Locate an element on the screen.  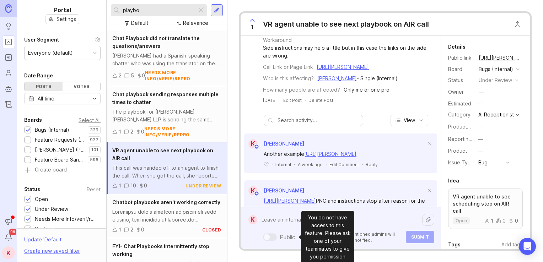
span: Chatbot playbooks aren't working correctly is located at coordinates (166, 202).